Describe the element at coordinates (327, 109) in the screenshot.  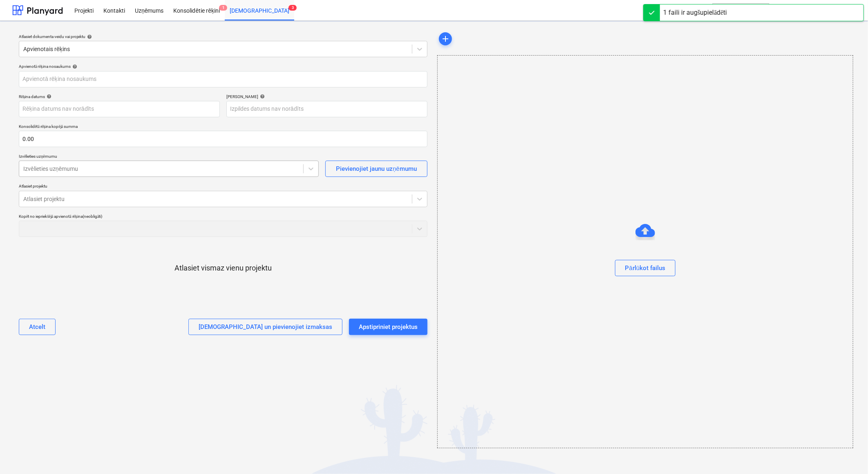
I see `input: Izpildes datums nav norādīts` at that location.